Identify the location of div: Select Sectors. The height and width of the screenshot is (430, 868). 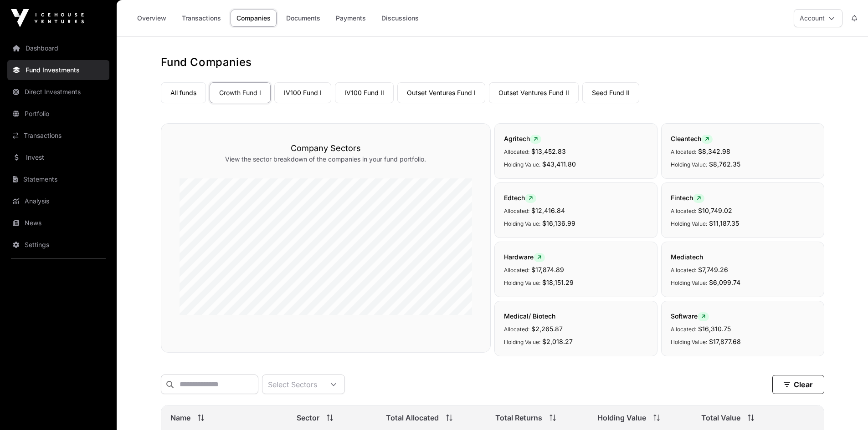
(292, 385).